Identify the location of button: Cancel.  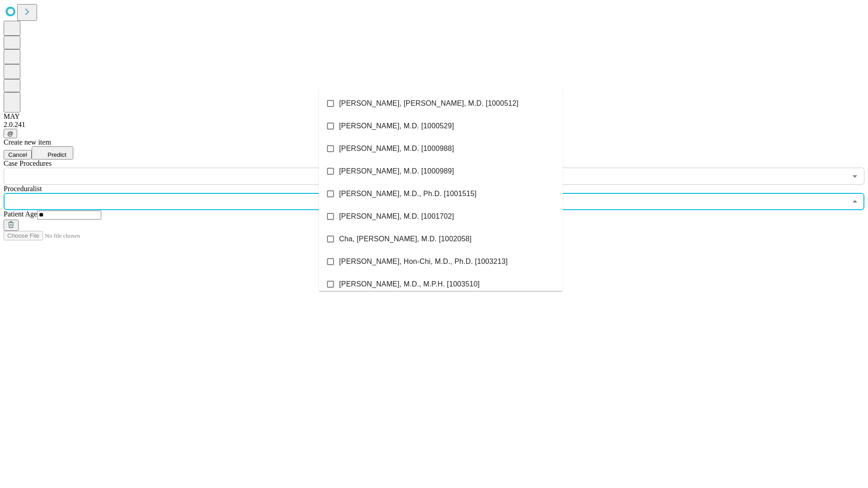
(17, 155).